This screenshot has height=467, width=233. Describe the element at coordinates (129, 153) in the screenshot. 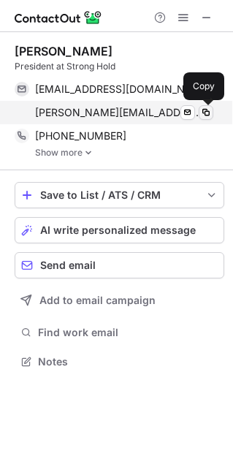

I see `a: Show more` at that location.